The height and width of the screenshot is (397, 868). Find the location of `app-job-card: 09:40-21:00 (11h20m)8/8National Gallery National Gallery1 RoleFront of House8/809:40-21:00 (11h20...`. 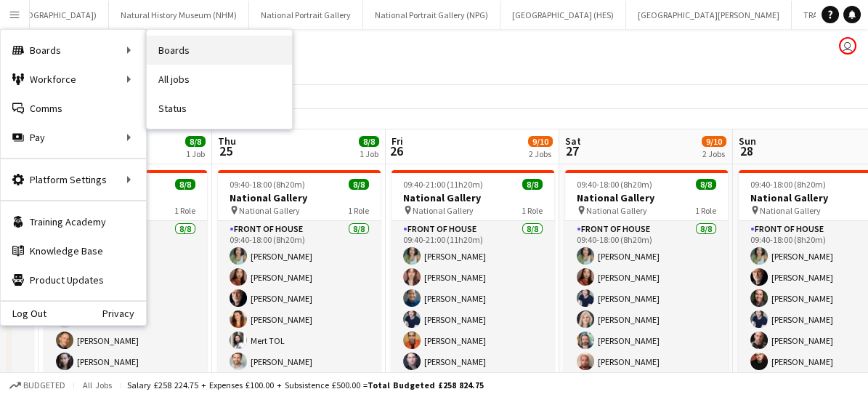

app-job-card: 09:40-21:00 (11h20m)8/8National Gallery National Gallery1 RoleFront of House8/809:40-21:00 (11h20... is located at coordinates (473, 278).